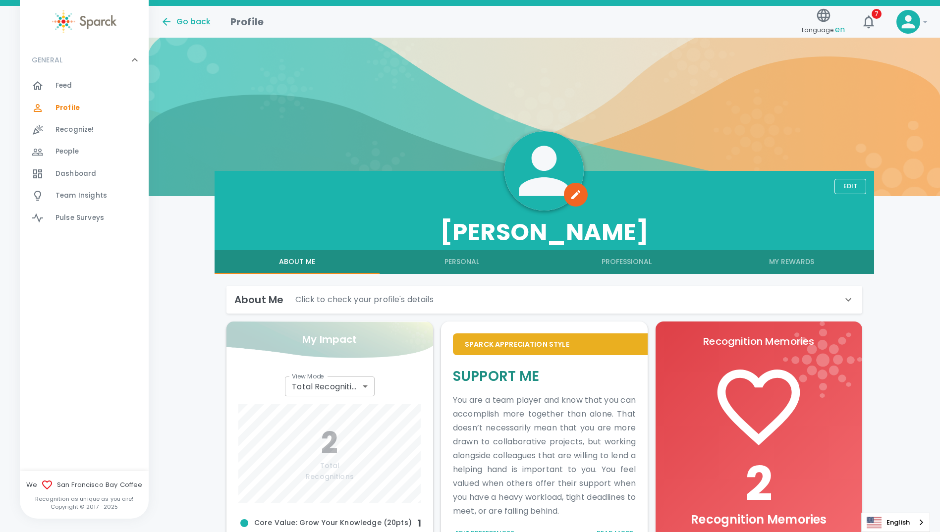  Describe the element at coordinates (259, 300) in the screenshot. I see `h6: About Me` at that location.